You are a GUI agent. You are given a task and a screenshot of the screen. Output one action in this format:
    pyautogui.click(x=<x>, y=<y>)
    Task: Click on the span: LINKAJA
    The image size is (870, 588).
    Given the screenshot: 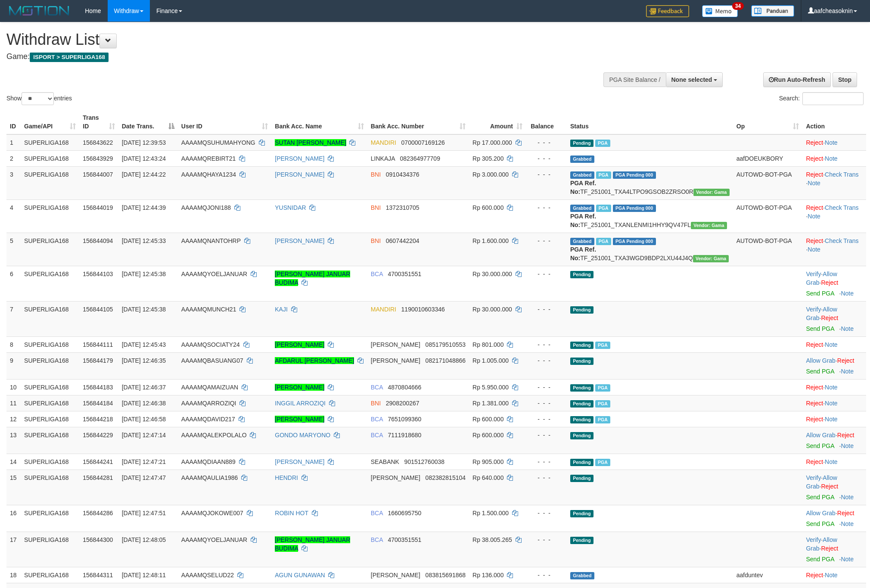 What is the action you would take?
    pyautogui.click(x=383, y=158)
    